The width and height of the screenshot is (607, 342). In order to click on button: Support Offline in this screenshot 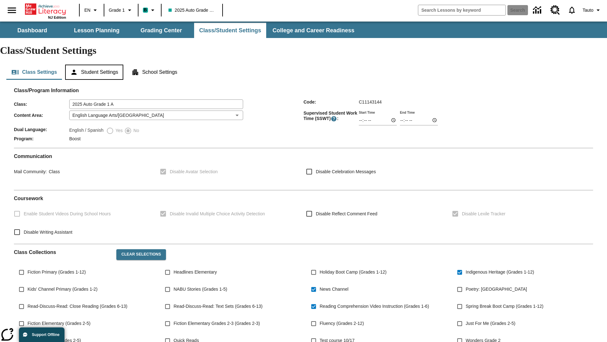, I will do `click(42, 334)`.